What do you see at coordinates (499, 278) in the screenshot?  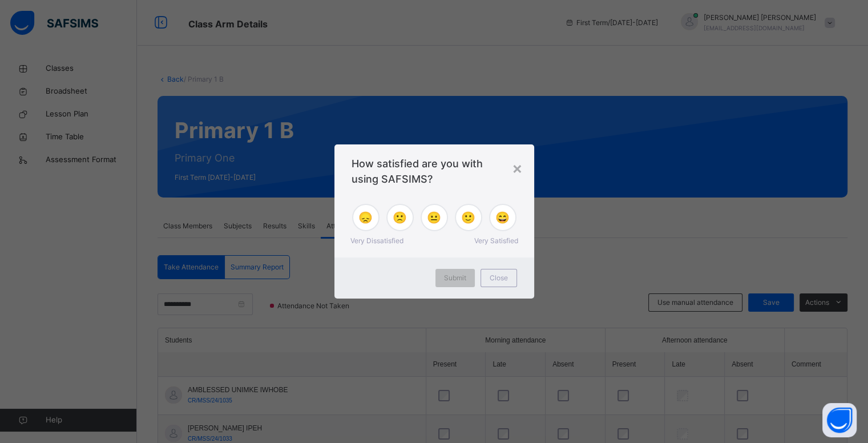 I see `span: Close` at bounding box center [499, 278].